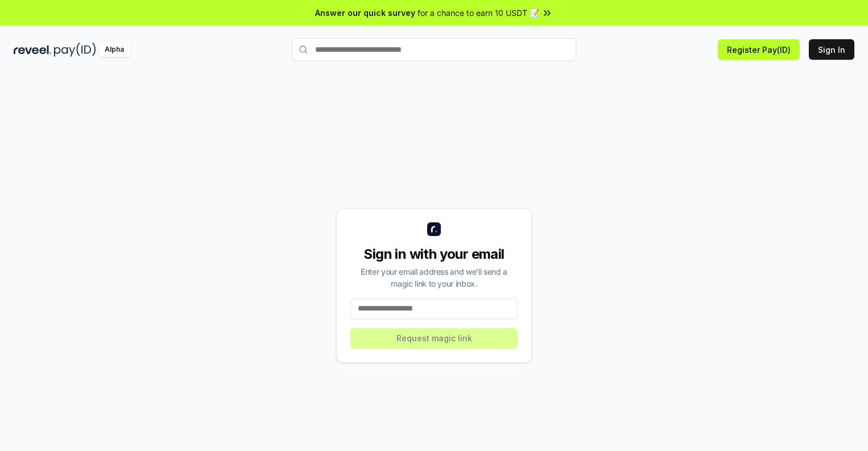 This screenshot has height=451, width=868. I want to click on div: Sign in with your email, so click(434, 254).